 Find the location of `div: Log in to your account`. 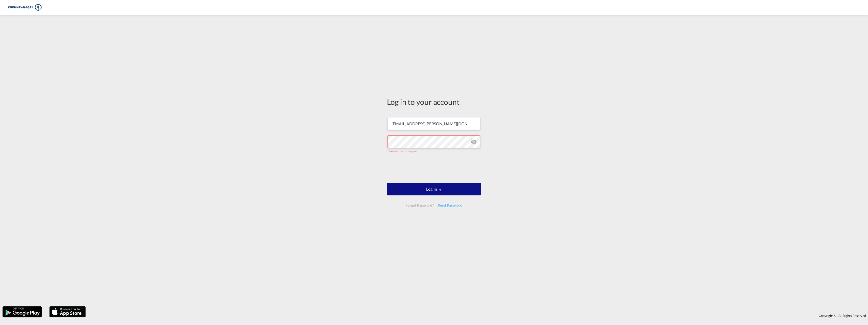

div: Log in to your account is located at coordinates (434, 102).